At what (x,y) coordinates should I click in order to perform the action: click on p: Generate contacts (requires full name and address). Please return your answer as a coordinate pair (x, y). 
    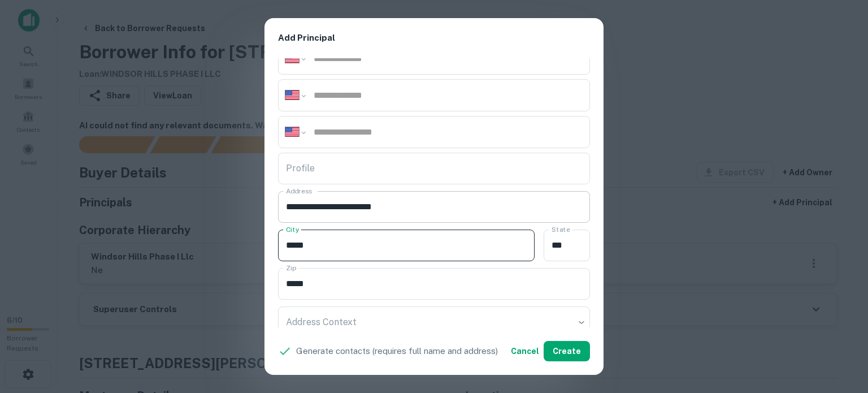
    Looking at the image, I should click on (397, 351).